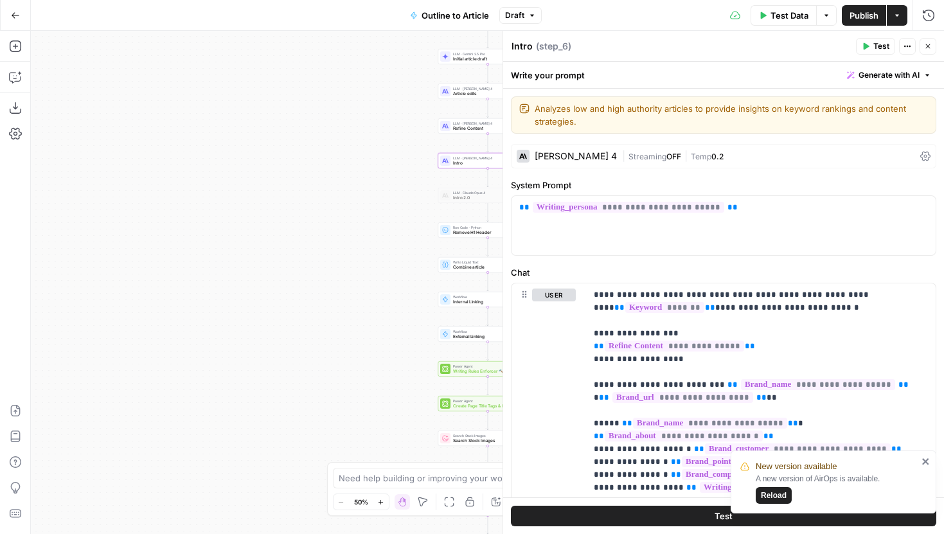 The height and width of the screenshot is (534, 944). I want to click on g: Edge from step_8 to step_236, so click(488, 282).